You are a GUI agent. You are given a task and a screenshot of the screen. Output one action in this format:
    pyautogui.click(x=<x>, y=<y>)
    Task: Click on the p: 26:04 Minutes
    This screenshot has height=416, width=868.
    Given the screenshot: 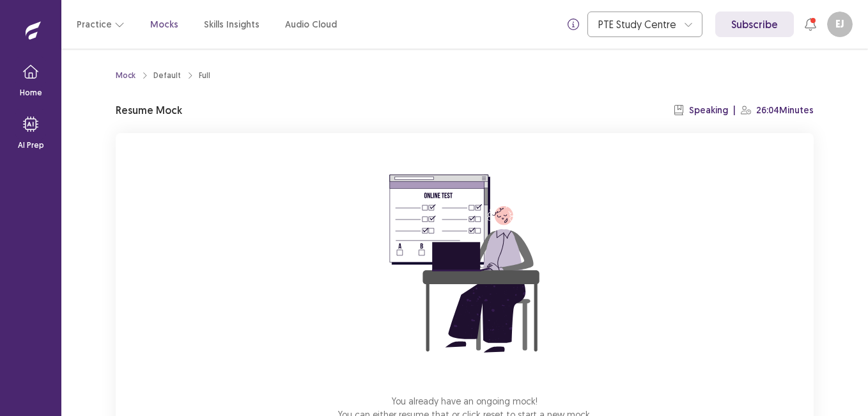 What is the action you would take?
    pyautogui.click(x=785, y=110)
    